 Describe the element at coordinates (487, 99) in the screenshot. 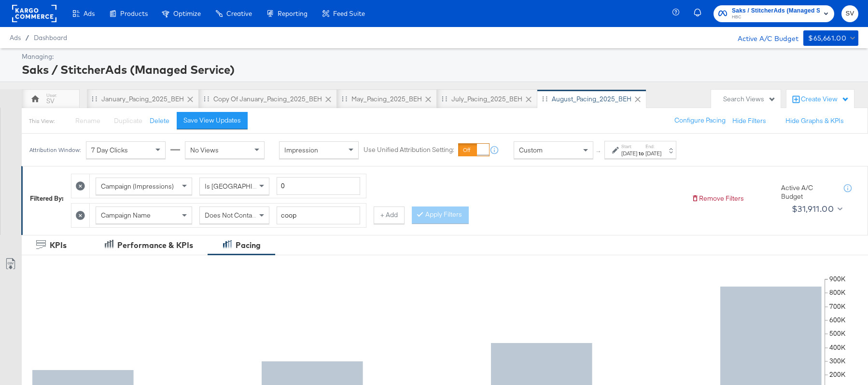

I see `div: July_Pacing_2025_BEH` at that location.